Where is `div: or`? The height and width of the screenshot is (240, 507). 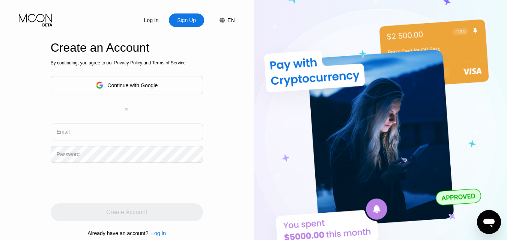
div: or is located at coordinates (126, 109).